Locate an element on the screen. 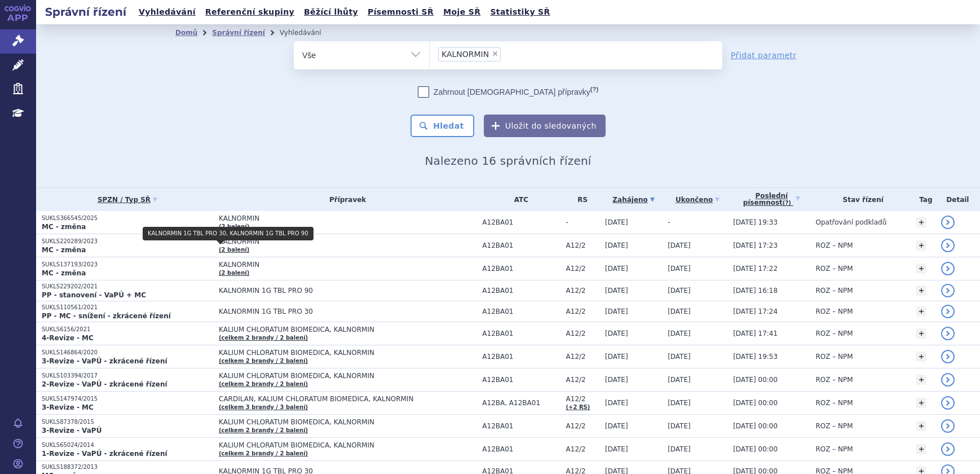 Image resolution: width=980 pixels, height=474 pixels. p: SUKLS147974/2015 is located at coordinates (128, 399).